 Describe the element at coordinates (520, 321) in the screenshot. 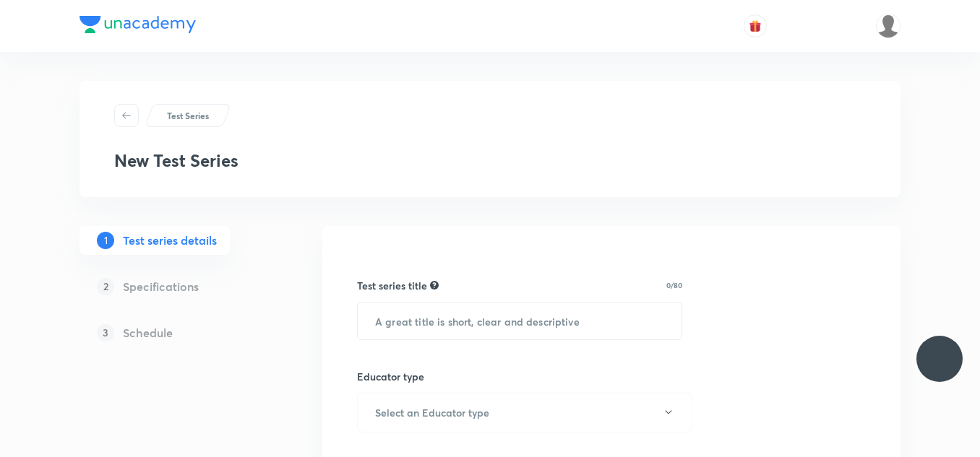

I see `input: A great title is short, clear and descriptive` at that location.